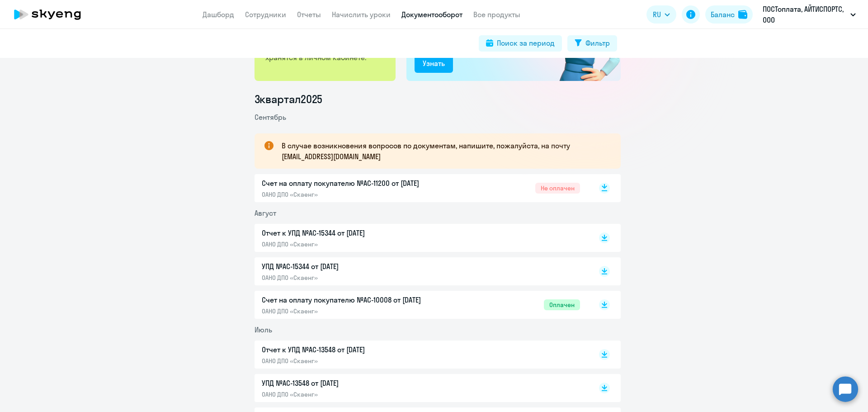 Image resolution: width=868 pixels, height=412 pixels. I want to click on a: Документооборот, so click(432, 15).